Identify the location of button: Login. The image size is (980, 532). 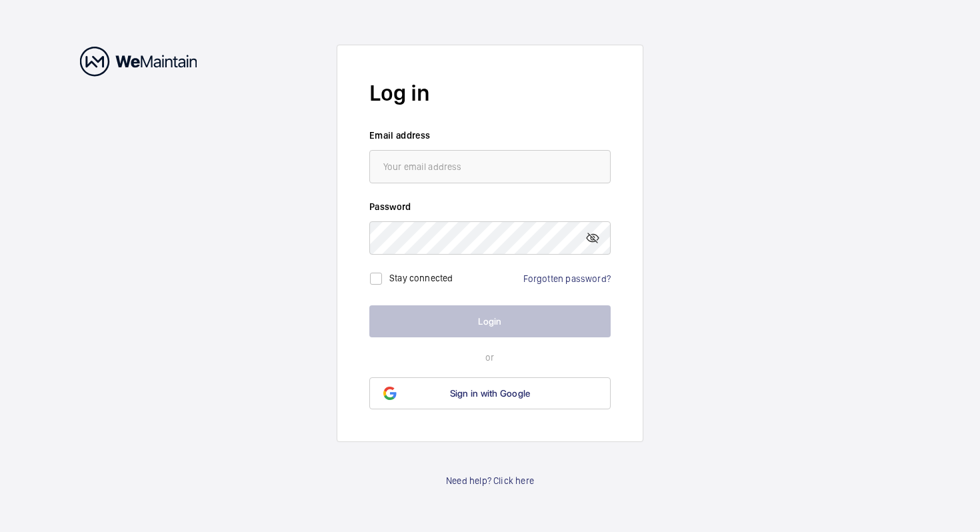
(490, 322).